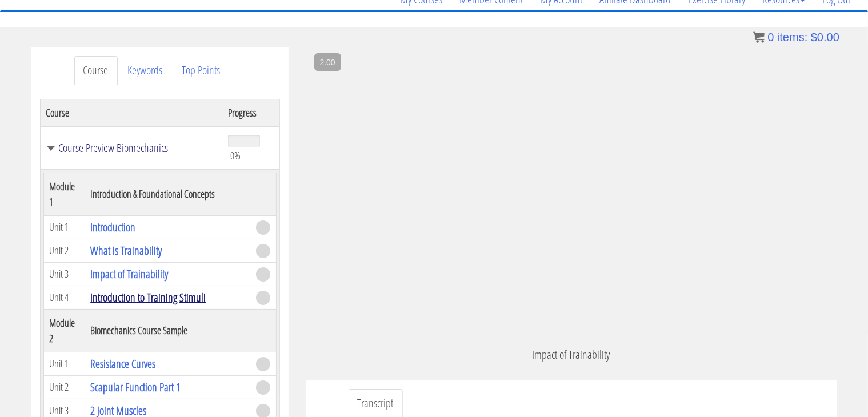  What do you see at coordinates (112, 227) in the screenshot?
I see `a: Introduction` at bounding box center [112, 227].